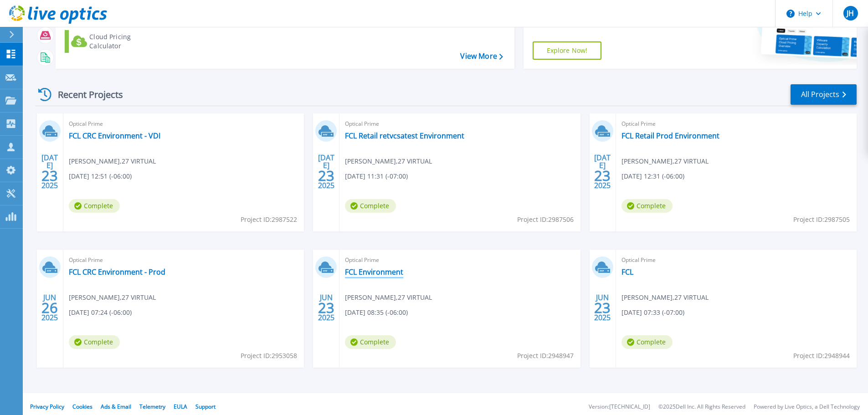  Describe the element at coordinates (50, 307) in the screenshot. I see `span: 26` at that location.